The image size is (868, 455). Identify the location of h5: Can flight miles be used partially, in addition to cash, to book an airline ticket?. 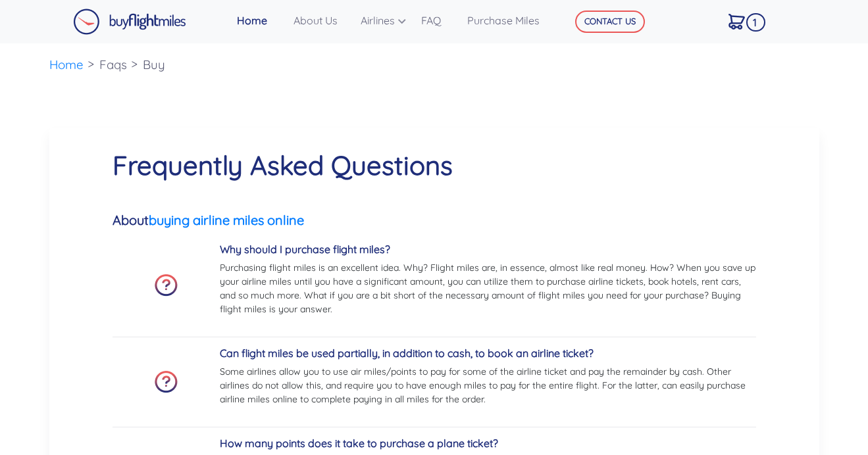
(488, 353).